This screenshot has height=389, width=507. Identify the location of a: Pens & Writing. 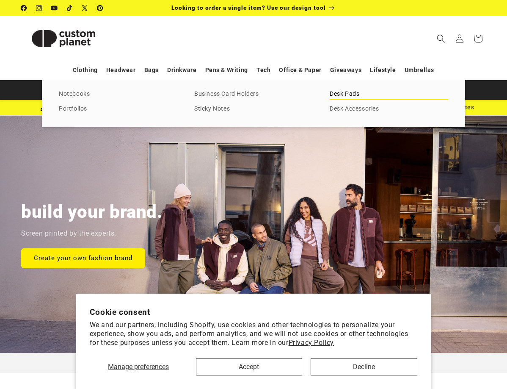
(227, 70).